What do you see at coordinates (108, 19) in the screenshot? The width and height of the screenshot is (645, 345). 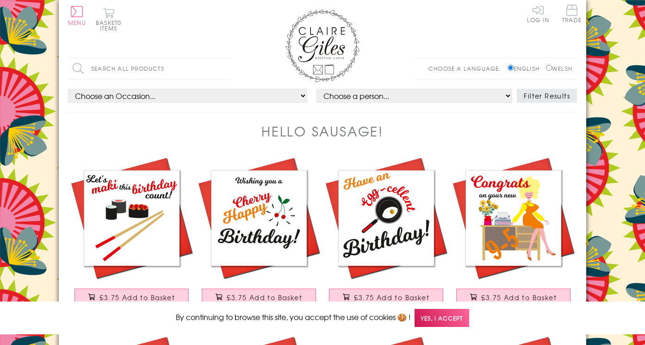 I see `button: Basket0 items` at bounding box center [108, 19].